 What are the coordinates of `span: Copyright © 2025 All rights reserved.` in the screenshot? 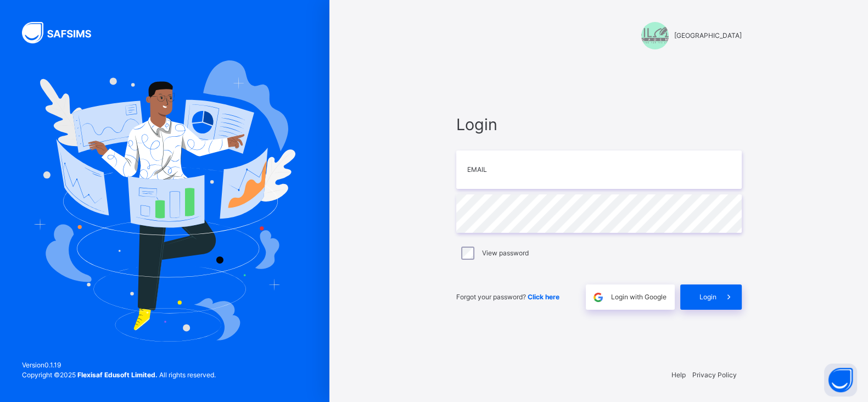 It's located at (118, 374).